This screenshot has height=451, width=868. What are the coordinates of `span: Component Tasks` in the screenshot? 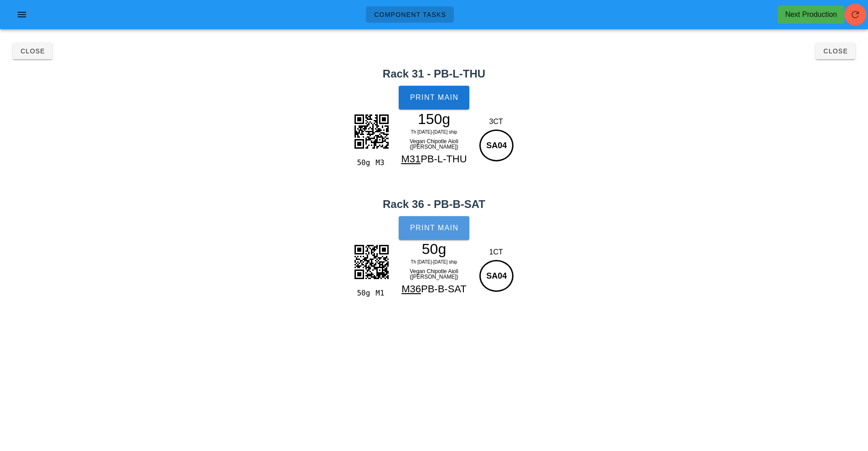 It's located at (410, 14).